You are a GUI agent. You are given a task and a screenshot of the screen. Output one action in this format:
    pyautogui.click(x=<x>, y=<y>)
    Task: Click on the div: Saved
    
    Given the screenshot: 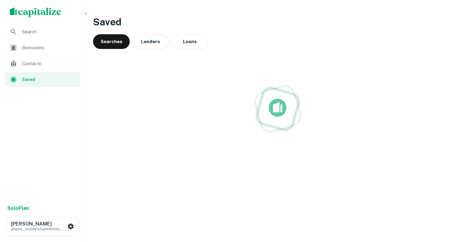 What is the action you would take?
    pyautogui.click(x=43, y=80)
    